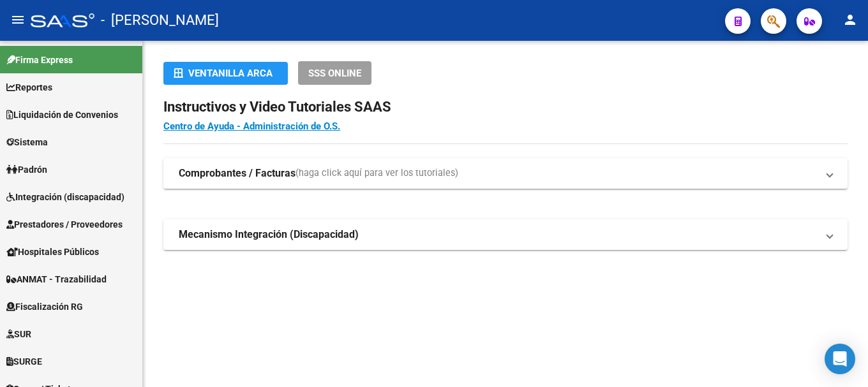 This screenshot has height=387, width=868. What do you see at coordinates (45, 307) in the screenshot?
I see `span: Fiscalización RG` at bounding box center [45, 307].